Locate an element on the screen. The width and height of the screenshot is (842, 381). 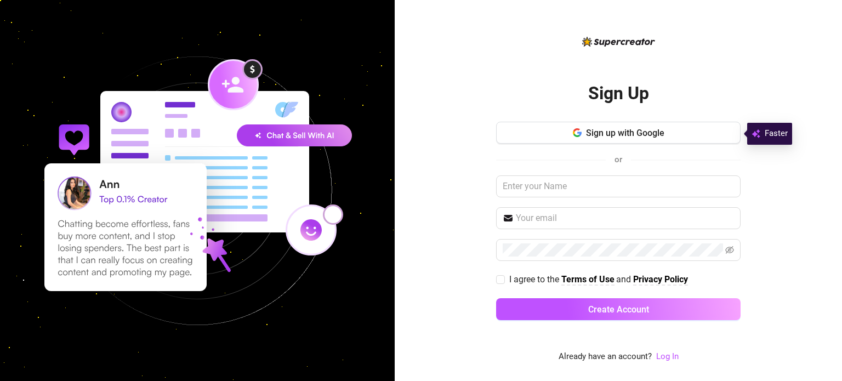
span: Faster is located at coordinates (776, 134).